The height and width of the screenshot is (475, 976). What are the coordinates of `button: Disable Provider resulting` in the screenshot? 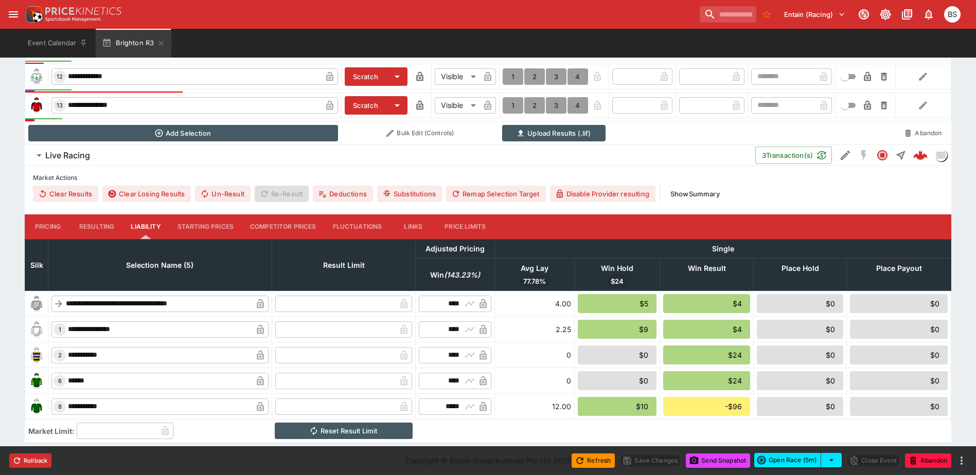 It's located at (602, 194).